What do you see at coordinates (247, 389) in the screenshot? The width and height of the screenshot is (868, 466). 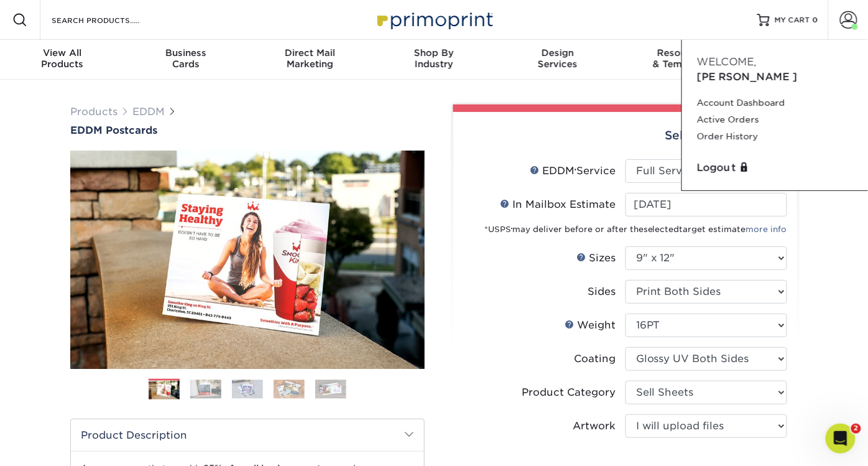 I see `img: EDDM 03` at bounding box center [247, 389].